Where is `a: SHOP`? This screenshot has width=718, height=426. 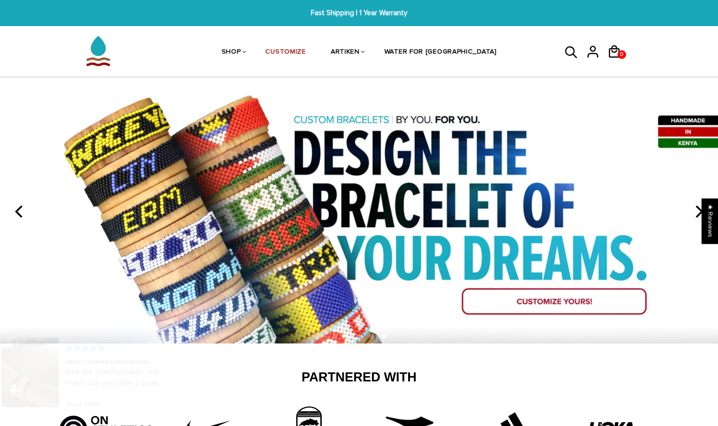
a: SHOP is located at coordinates (231, 53).